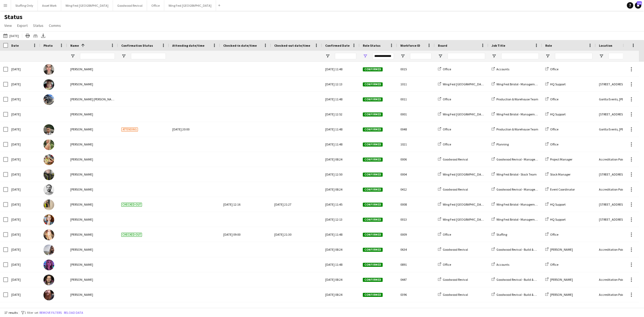 The image size is (644, 317). Describe the element at coordinates (561, 174) in the screenshot. I see `span: Stock Manager` at that location.